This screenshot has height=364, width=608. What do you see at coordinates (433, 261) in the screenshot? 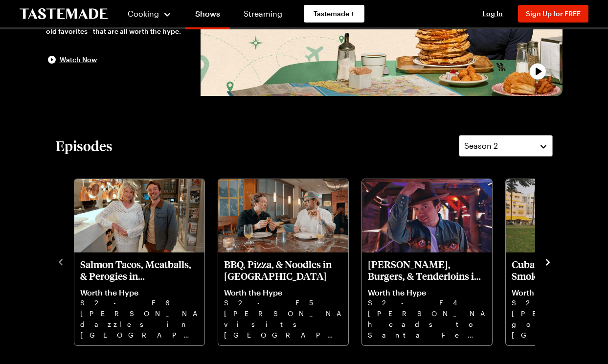
I see `div: 3 / 6` at bounding box center [433, 261].